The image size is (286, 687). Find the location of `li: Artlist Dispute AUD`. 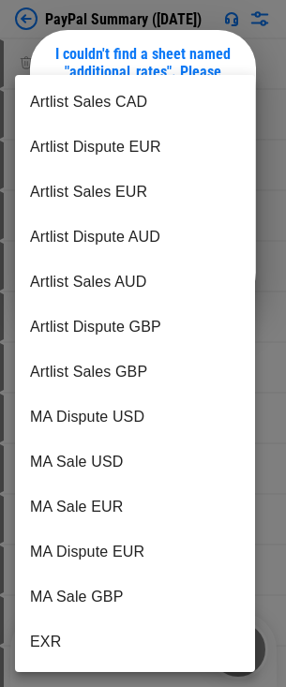

li: Artlist Dispute AUD is located at coordinates (135, 237).